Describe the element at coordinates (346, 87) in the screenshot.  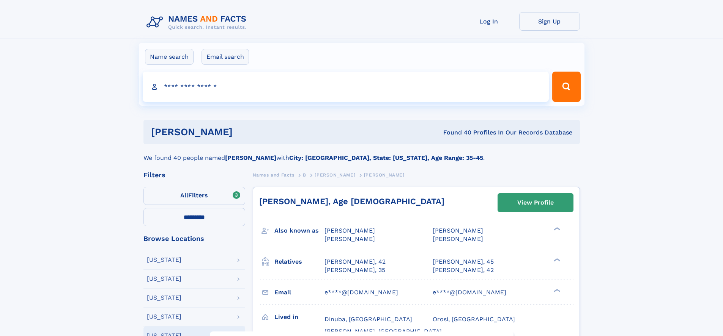
I see `input: search input` at that location.